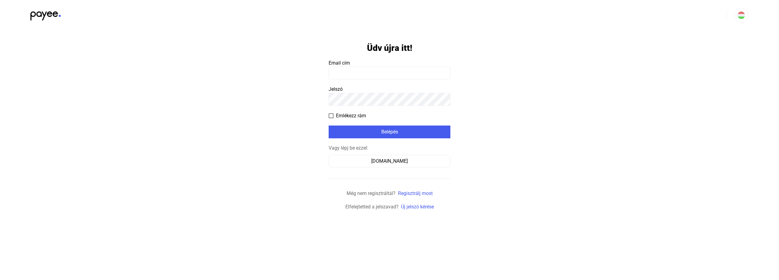  Describe the element at coordinates (416, 193) in the screenshot. I see `a: Regisztrálj most` at that location.